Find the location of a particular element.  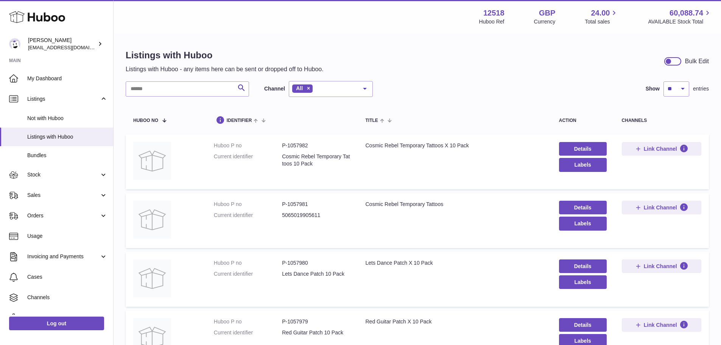

span: Total sales is located at coordinates (601, 22).